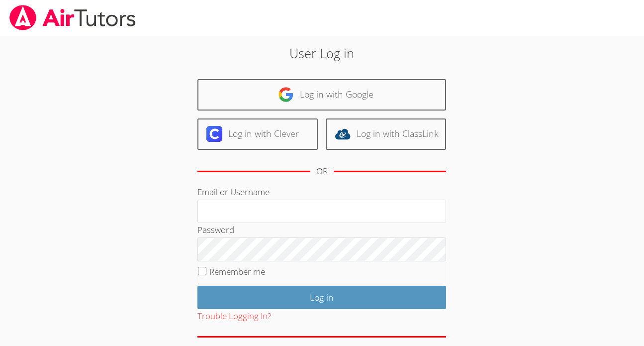 The width and height of the screenshot is (644, 346). Describe the element at coordinates (322, 95) in the screenshot. I see `a: Log in with Google` at that location.